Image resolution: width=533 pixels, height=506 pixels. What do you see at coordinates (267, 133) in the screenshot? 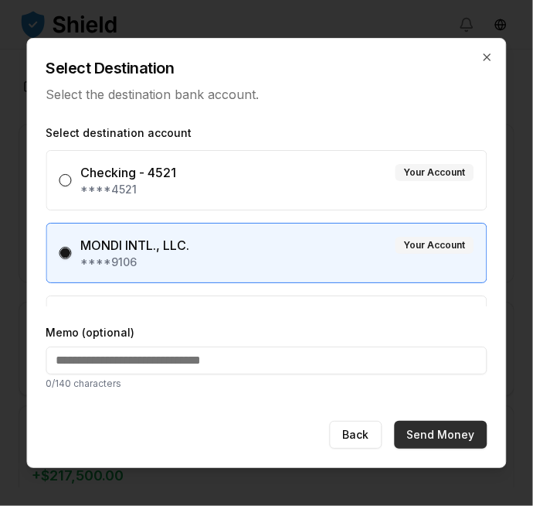
I see `label: Select destination account` at bounding box center [267, 133].